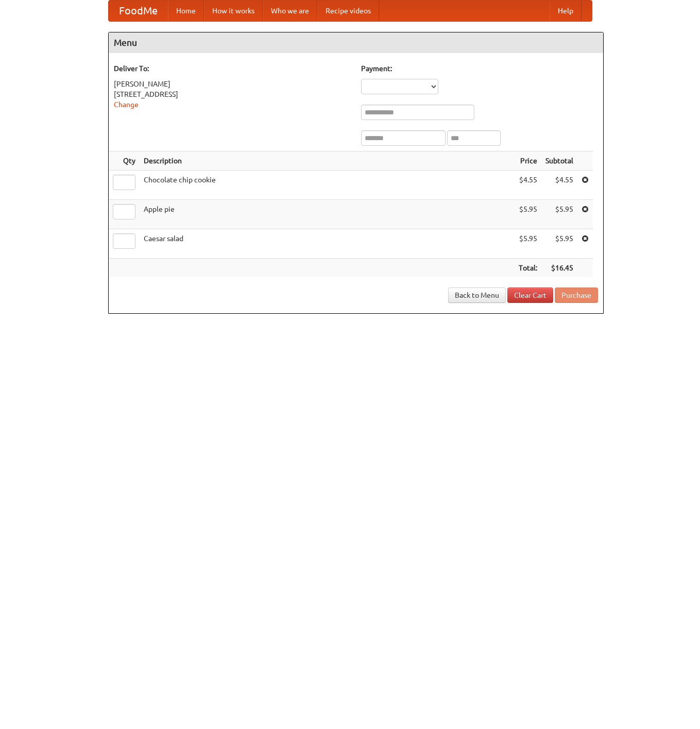 The height and width of the screenshot is (729, 700). What do you see at coordinates (530, 296) in the screenshot?
I see `a: Clear Cart` at bounding box center [530, 296].